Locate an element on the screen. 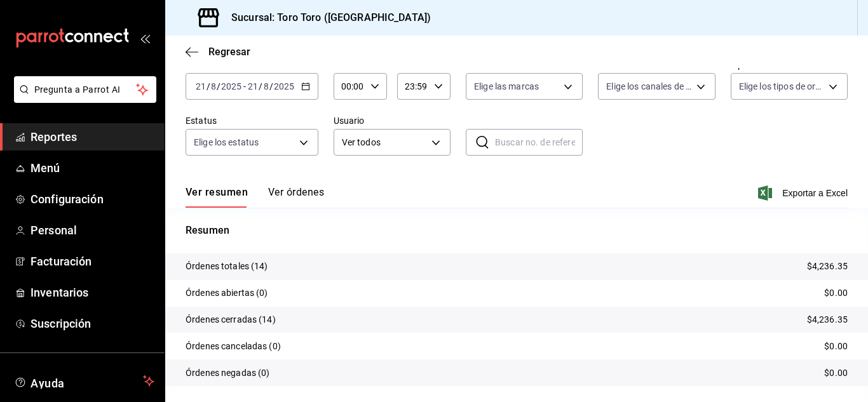 The image size is (868, 402). span: Menú is located at coordinates (92, 168).